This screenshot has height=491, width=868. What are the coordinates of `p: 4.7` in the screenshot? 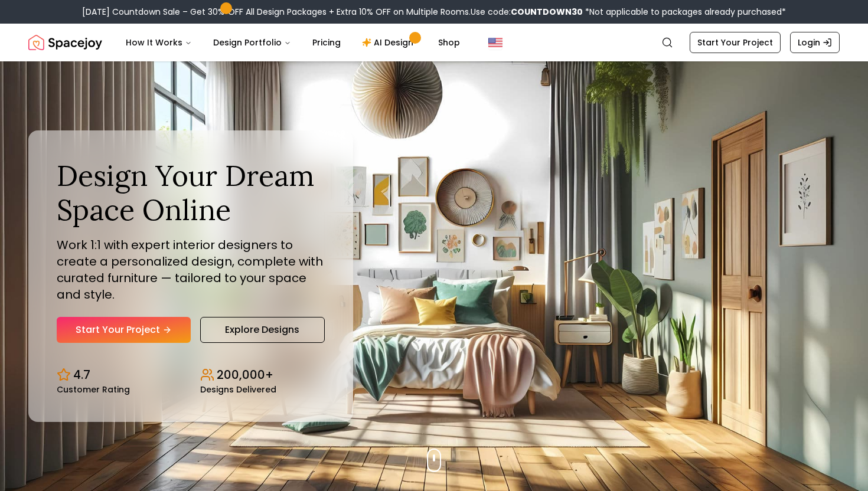 It's located at (81, 375).